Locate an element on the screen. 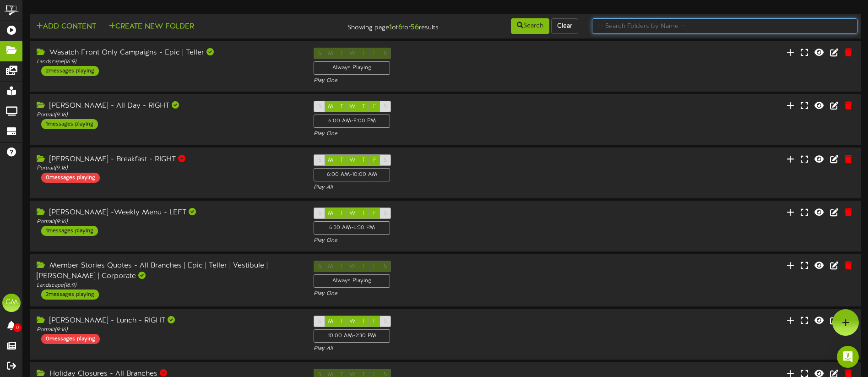 The image size is (868, 377). div: Open Intercom Messenger is located at coordinates (847, 356).